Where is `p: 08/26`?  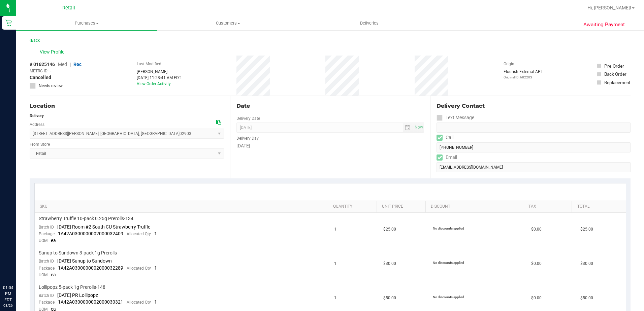 p: 08/26 is located at coordinates (8, 305).